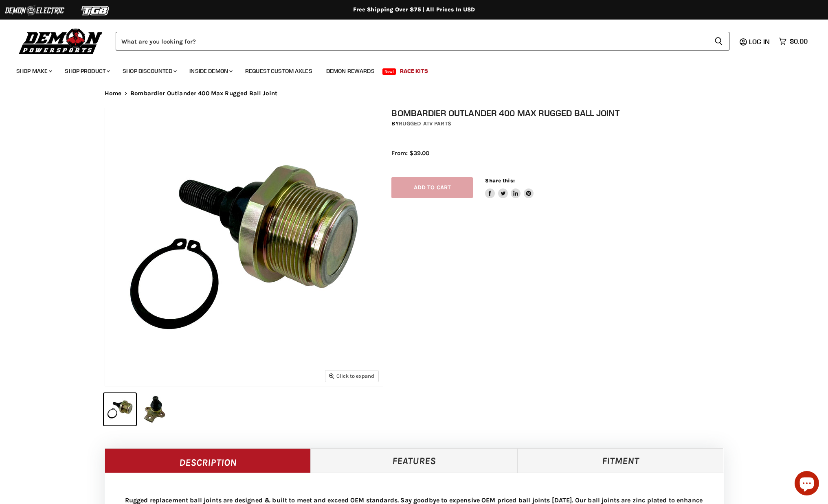 The width and height of the screenshot is (828, 504). Describe the element at coordinates (718, 41) in the screenshot. I see `button: Search` at that location.